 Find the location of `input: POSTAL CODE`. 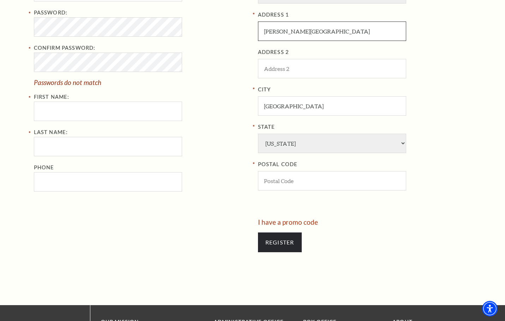

input: POSTAL CODE is located at coordinates (332, 181).